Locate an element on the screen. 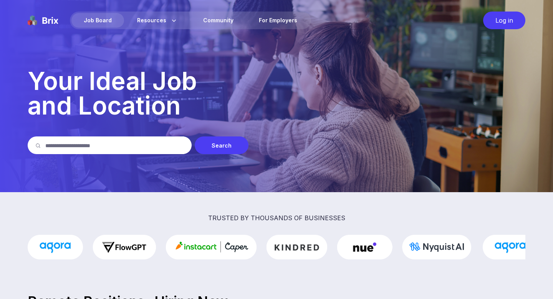  p: Your Ideal Job and Location is located at coordinates (277, 93).